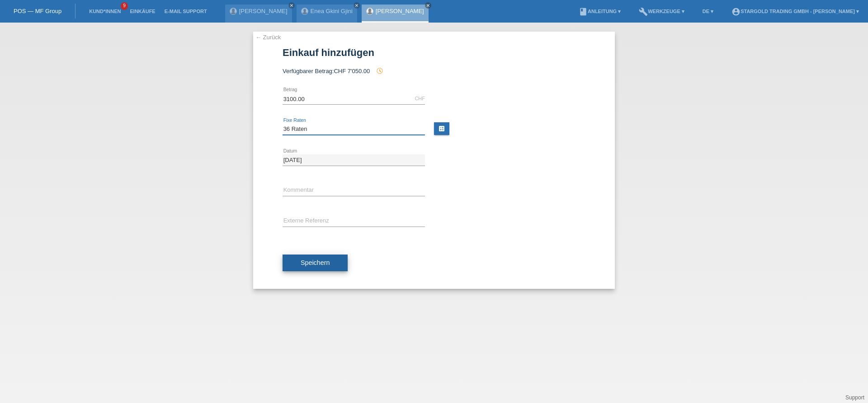 The width and height of the screenshot is (868, 403). I want to click on button: Speichern, so click(315, 263).